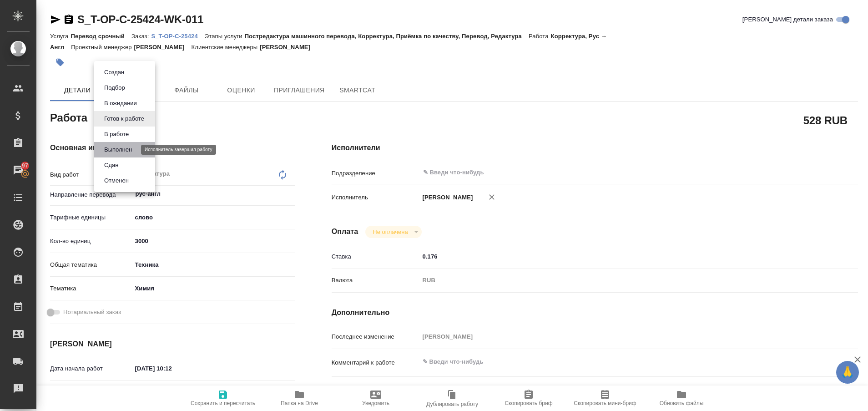 This screenshot has height=411, width=868. What do you see at coordinates (121, 103) in the screenshot?
I see `button: В ожидании` at bounding box center [121, 103].